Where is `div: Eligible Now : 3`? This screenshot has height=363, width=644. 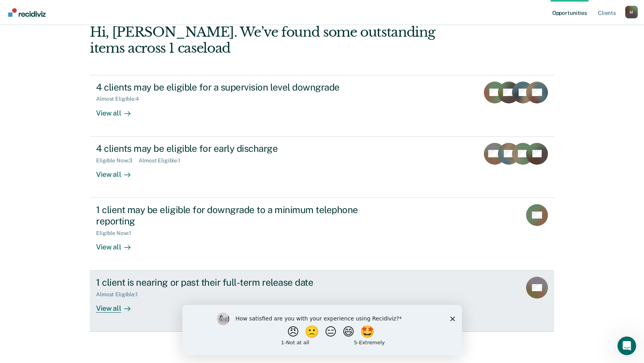 div: Eligible Now : 3 is located at coordinates (117, 160).